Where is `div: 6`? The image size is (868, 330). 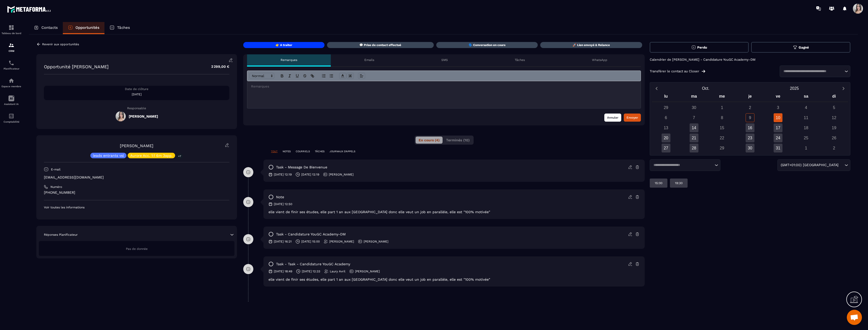
div: 6 is located at coordinates (666, 118).